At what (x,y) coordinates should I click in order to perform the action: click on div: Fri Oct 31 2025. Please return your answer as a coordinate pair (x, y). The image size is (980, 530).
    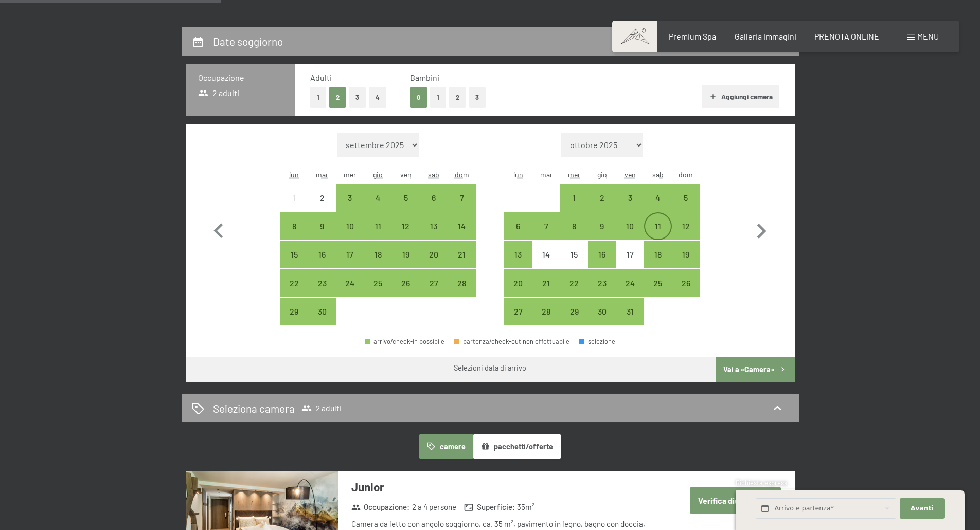
    Looking at the image, I should click on (630, 312).